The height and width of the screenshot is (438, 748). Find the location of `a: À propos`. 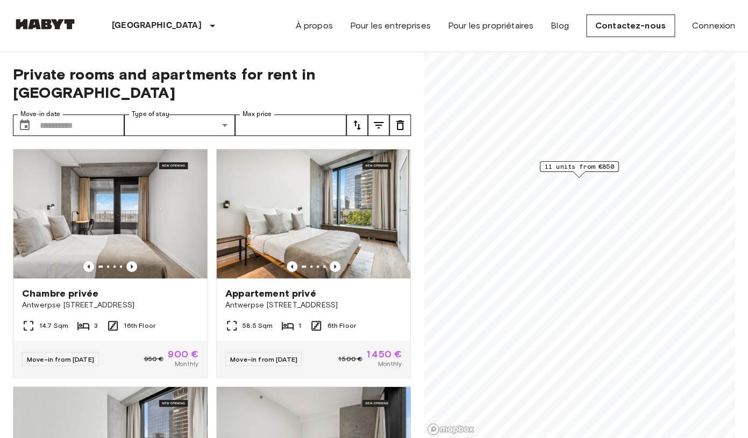

a: À propos is located at coordinates (313, 26).